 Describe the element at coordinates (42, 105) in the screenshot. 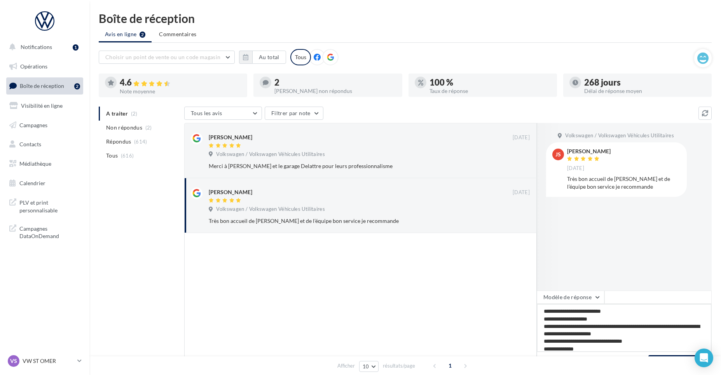

I see `span: Visibilité en ligne` at that location.